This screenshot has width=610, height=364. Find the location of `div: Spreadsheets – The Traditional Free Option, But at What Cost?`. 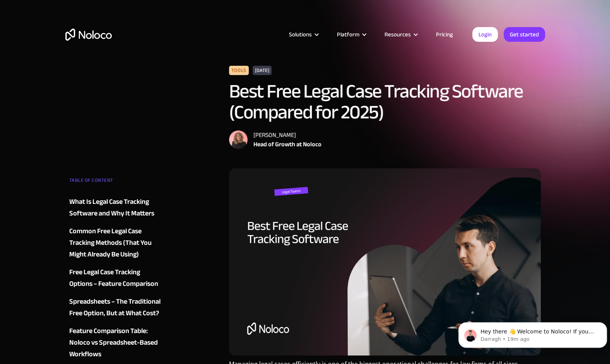

div: Spreadsheets – The Traditional Free Option, But at What Cost? is located at coordinates (116, 307).